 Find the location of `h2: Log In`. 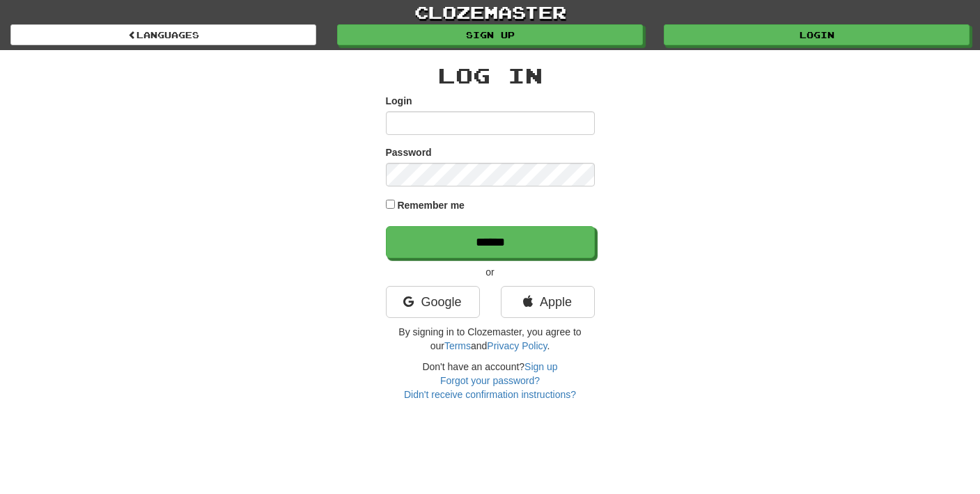

h2: Log In is located at coordinates (490, 75).